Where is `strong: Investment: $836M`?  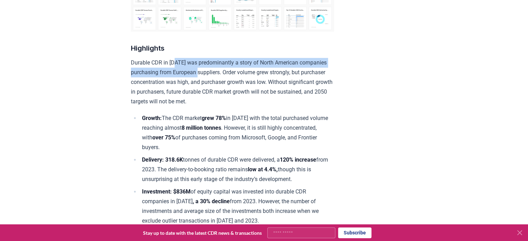
strong: Investment: $836M is located at coordinates (166, 192).